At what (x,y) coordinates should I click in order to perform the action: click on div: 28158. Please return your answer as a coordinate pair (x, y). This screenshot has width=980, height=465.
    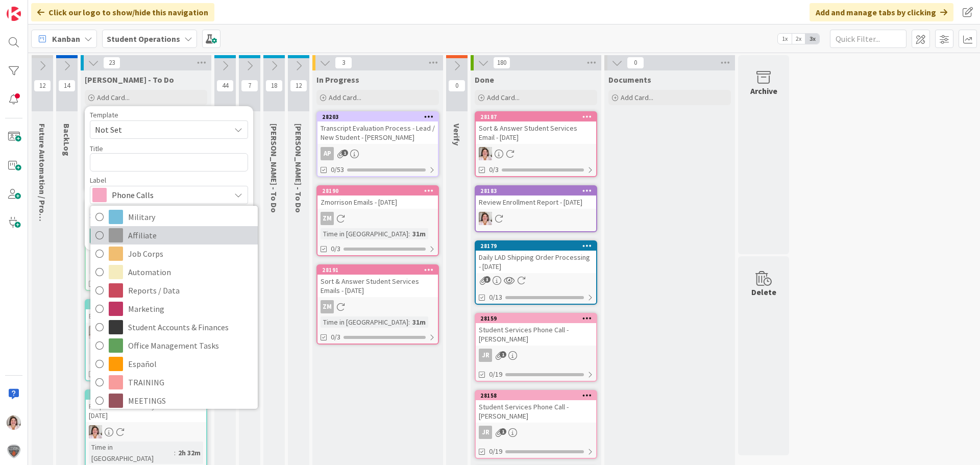
    Looking at the image, I should click on (536, 396).